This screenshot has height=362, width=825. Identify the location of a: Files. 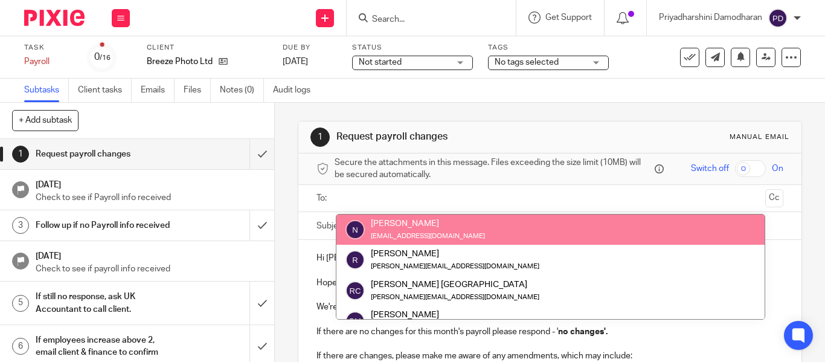
(197, 90).